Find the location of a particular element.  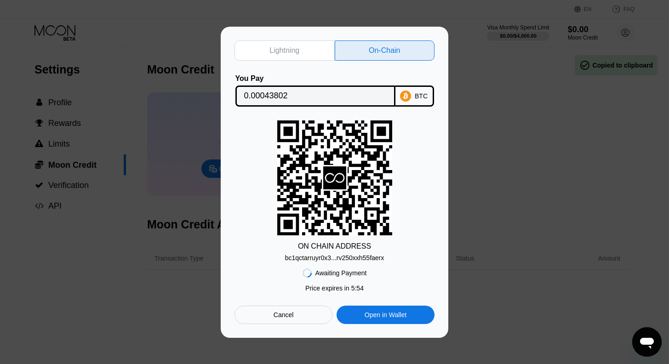

div: Price expires in is located at coordinates (334, 288).